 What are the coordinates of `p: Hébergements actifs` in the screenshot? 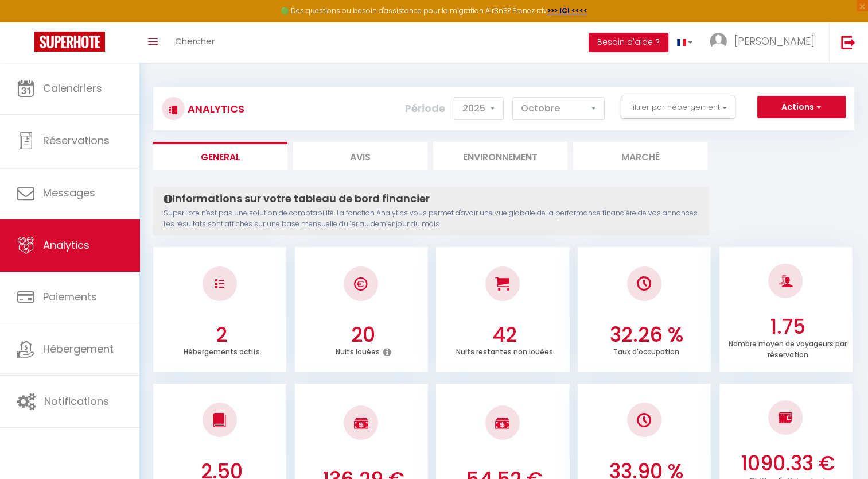 It's located at (221, 350).